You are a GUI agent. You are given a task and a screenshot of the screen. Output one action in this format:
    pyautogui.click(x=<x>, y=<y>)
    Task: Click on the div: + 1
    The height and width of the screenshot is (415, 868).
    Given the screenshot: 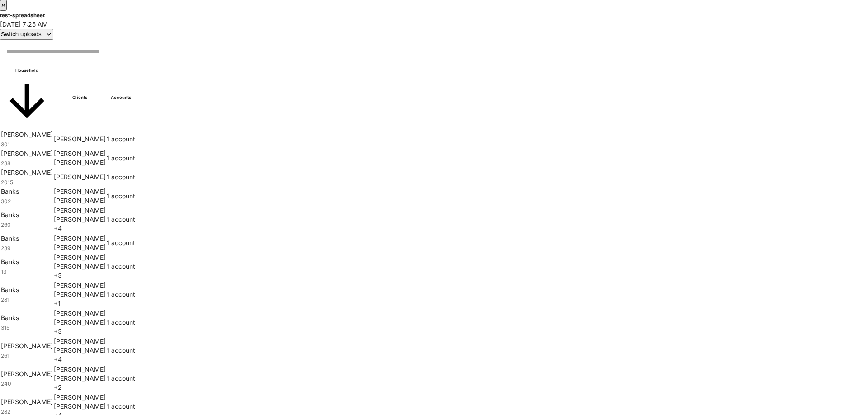 What is the action you would take?
    pyautogui.click(x=79, y=304)
    